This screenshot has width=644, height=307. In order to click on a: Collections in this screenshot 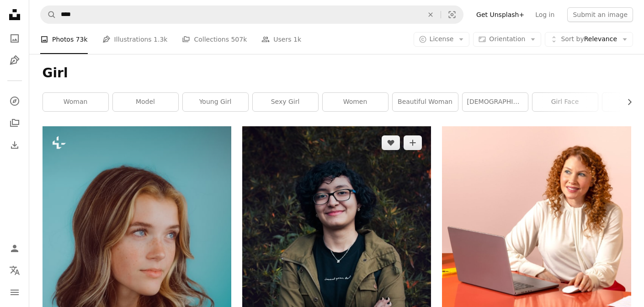, I will do `click(15, 123)`.